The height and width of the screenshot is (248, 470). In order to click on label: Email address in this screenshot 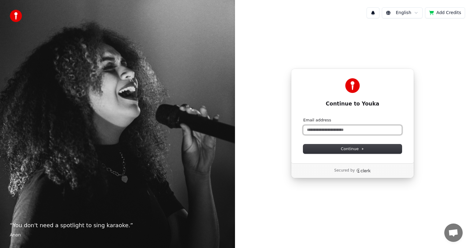, I will do `click(317, 120)`.